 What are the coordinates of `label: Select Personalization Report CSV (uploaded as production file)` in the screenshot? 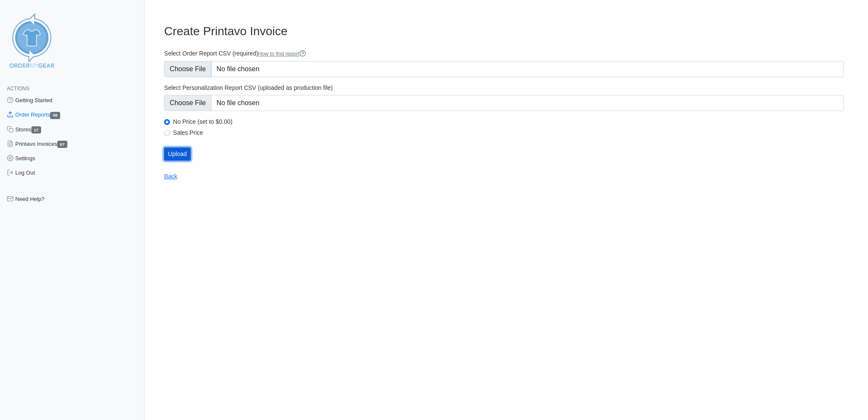 It's located at (504, 88).